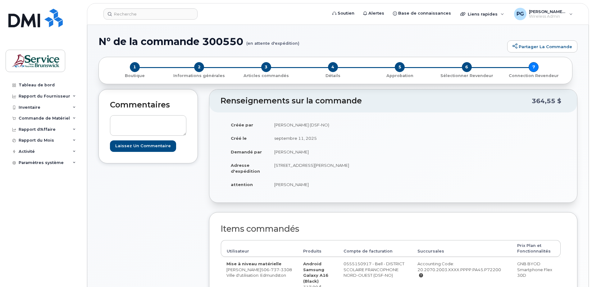  I want to click on h1: N° de la commande 300550, so click(301, 41).